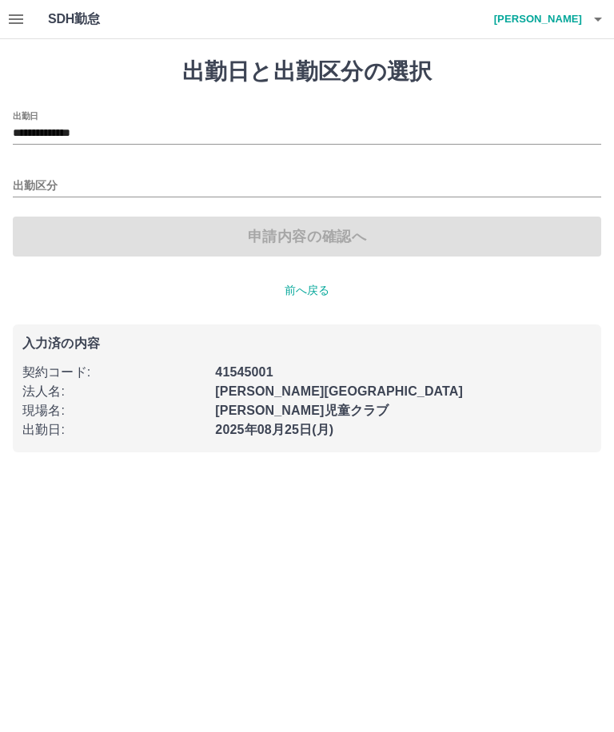 This screenshot has height=732, width=614. I want to click on p: 出勤日 :, so click(113, 430).